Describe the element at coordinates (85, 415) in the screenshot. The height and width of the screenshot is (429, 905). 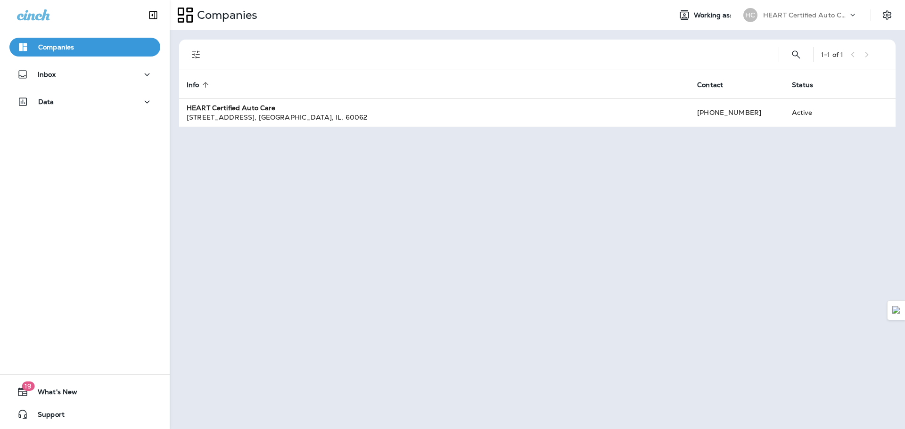
I see `button: Support` at that location.